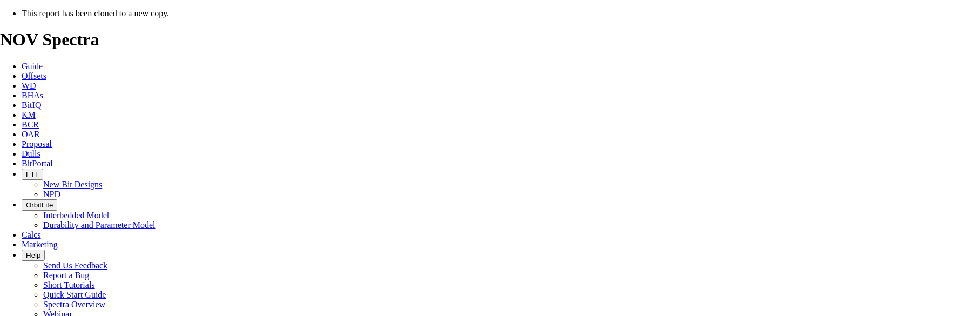  What do you see at coordinates (72, 184) in the screenshot?
I see `a: New Bit Designs` at bounding box center [72, 184].